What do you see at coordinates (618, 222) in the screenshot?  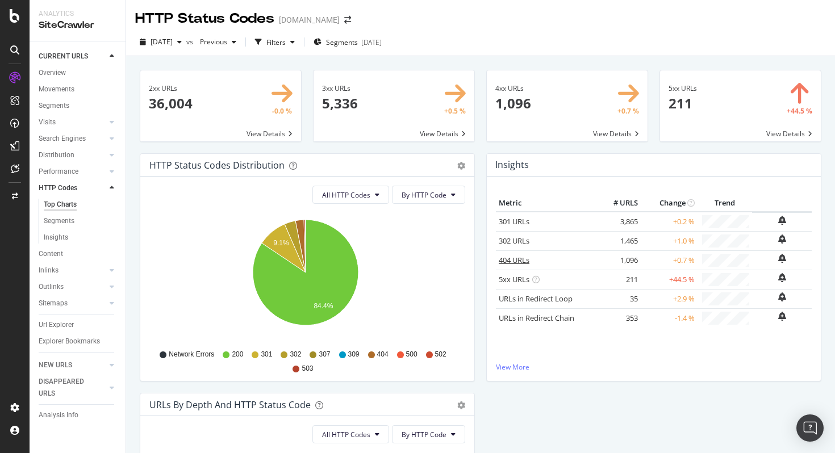 I see `td: 3,865` at bounding box center [618, 222].